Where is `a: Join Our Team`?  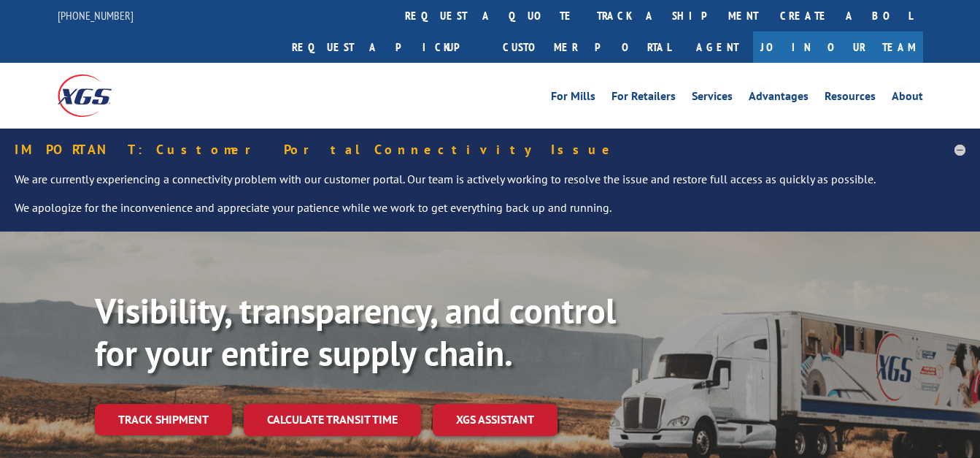
a: Join Our Team is located at coordinates (837, 47).